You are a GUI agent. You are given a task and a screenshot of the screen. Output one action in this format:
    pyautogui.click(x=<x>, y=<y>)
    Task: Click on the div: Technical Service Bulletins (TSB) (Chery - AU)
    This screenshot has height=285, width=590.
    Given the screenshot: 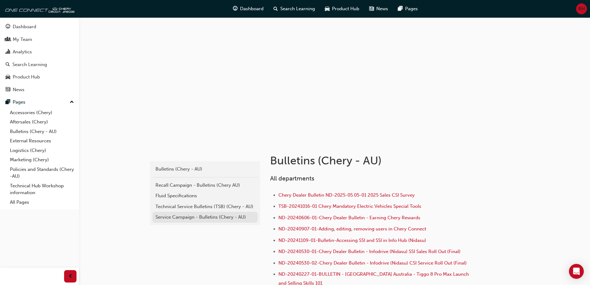 What is the action you would take?
    pyautogui.click(x=205, y=206)
    